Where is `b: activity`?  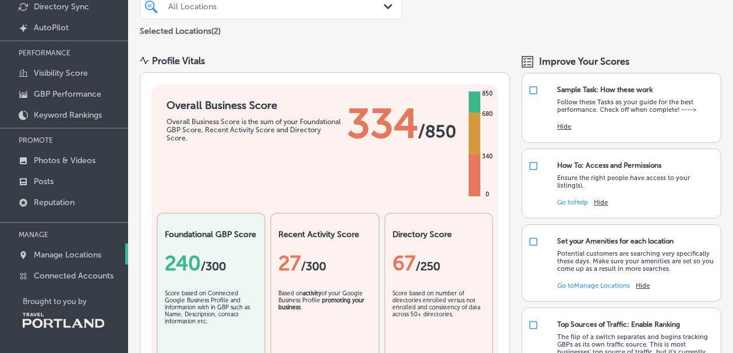
b: activity is located at coordinates (312, 293).